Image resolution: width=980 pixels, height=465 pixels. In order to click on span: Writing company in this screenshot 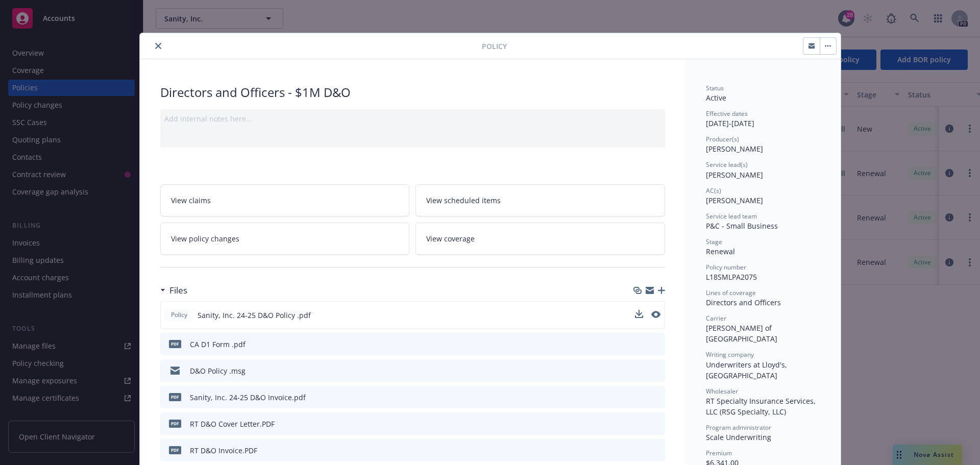, I will do `click(730, 354)`.